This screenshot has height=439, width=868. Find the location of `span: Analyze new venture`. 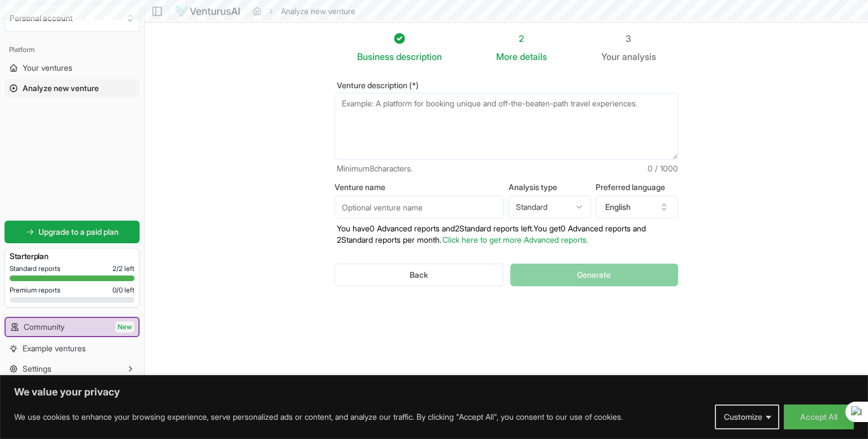

span: Analyze new venture is located at coordinates (60, 88).